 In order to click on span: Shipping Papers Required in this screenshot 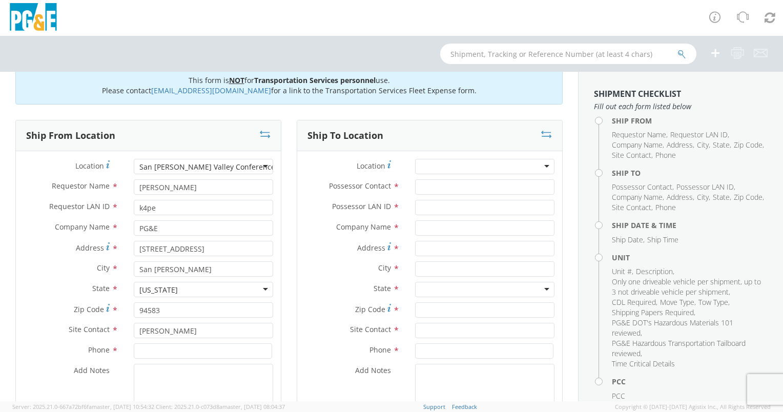, I will do `click(653, 312)`.